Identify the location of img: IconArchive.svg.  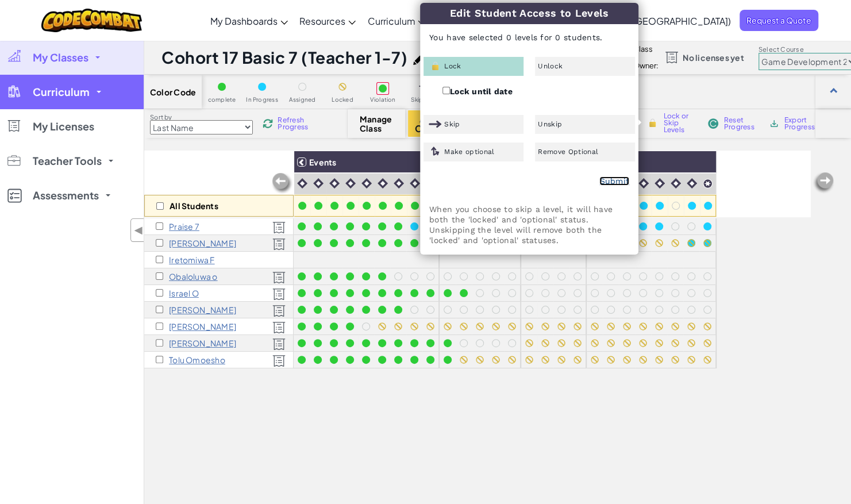
(773, 123).